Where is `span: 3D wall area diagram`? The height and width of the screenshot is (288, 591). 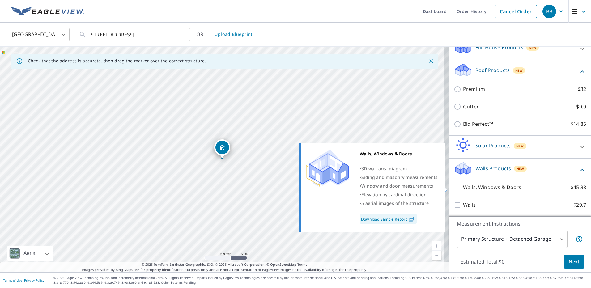 span: 3D wall area diagram is located at coordinates (384, 169).